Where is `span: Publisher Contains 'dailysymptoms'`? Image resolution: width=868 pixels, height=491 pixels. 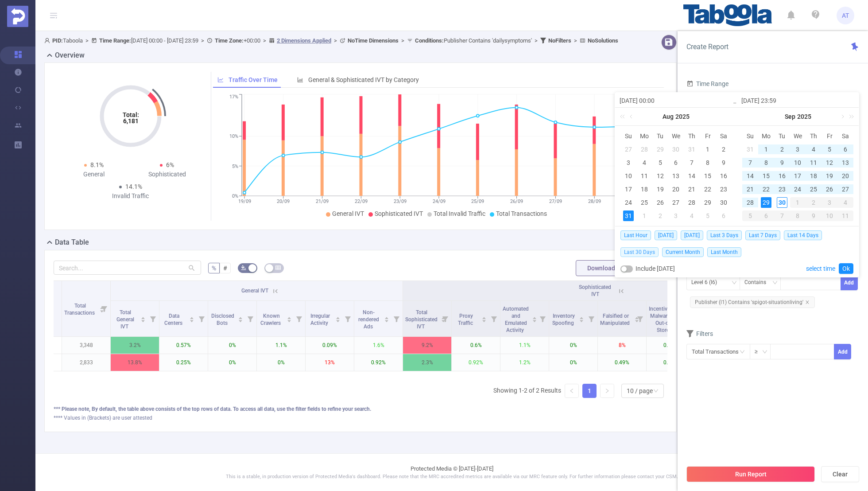 span: Publisher Contains 'dailysymptoms' is located at coordinates (474, 40).